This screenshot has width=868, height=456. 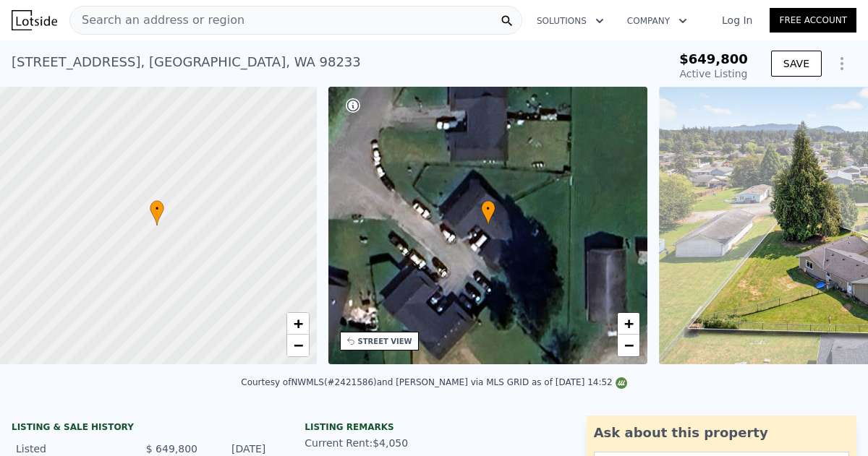 What do you see at coordinates (385, 341) in the screenshot?
I see `div: STREET VIEW` at bounding box center [385, 341].